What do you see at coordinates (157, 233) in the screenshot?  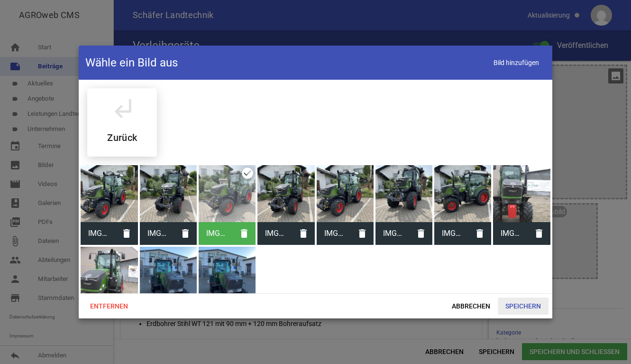 I see `span: IMG_1541.jpeg` at bounding box center [157, 233].